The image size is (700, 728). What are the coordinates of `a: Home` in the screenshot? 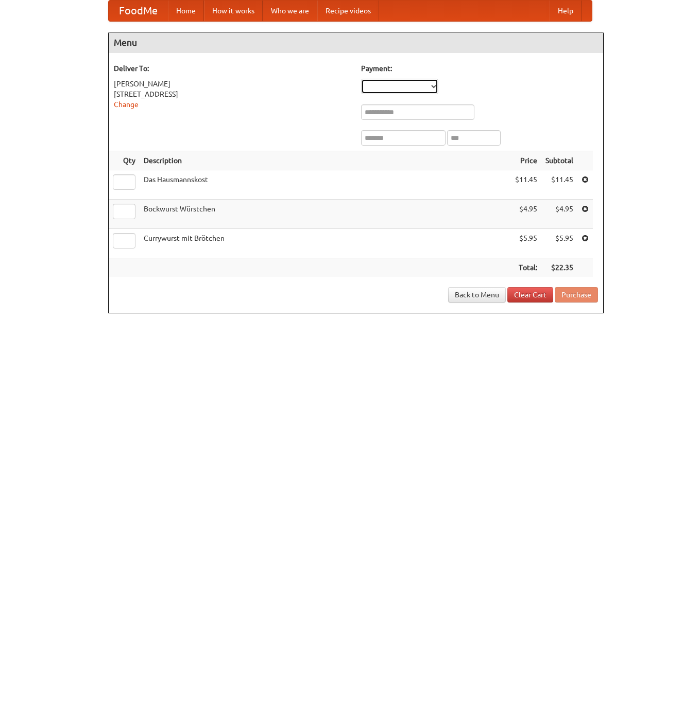 It's located at (186, 11).